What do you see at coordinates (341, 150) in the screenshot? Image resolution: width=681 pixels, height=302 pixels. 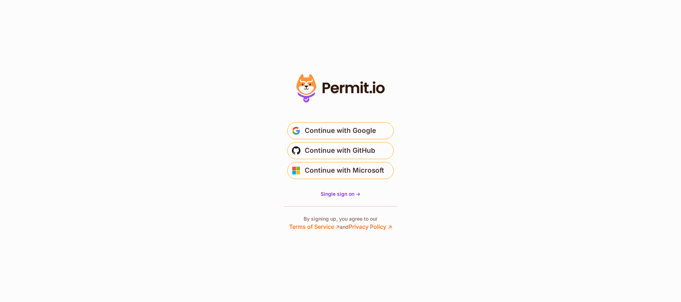 I see `button: Continue with GitHub` at bounding box center [341, 150].